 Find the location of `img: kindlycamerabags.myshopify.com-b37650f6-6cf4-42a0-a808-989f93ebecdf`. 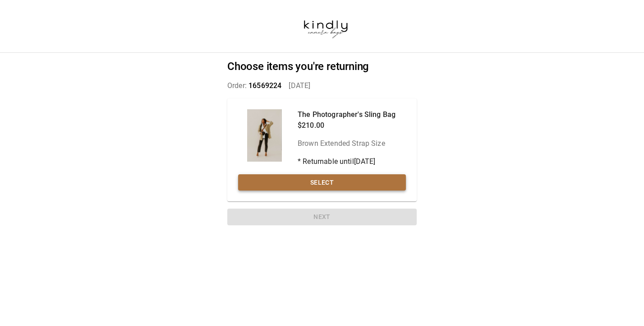

img: kindlycamerabags.myshopify.com-b37650f6-6cf4-42a0-a808-989f93ebecdf is located at coordinates (325, 26).